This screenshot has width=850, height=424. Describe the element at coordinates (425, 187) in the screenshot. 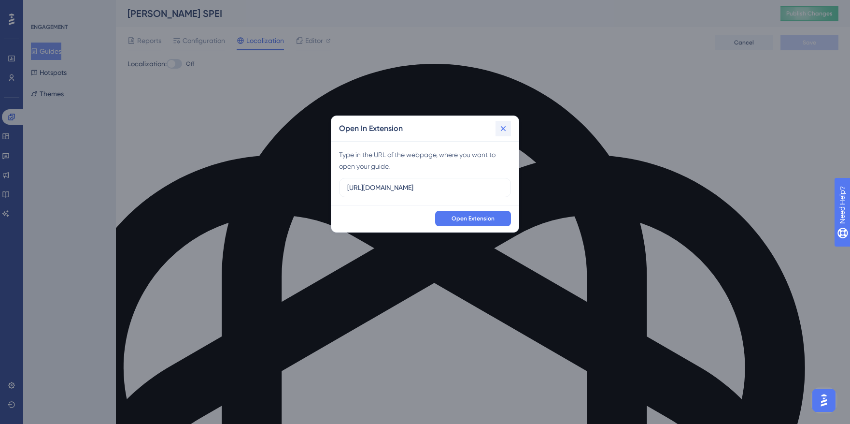

I see `input: URL` at that location.